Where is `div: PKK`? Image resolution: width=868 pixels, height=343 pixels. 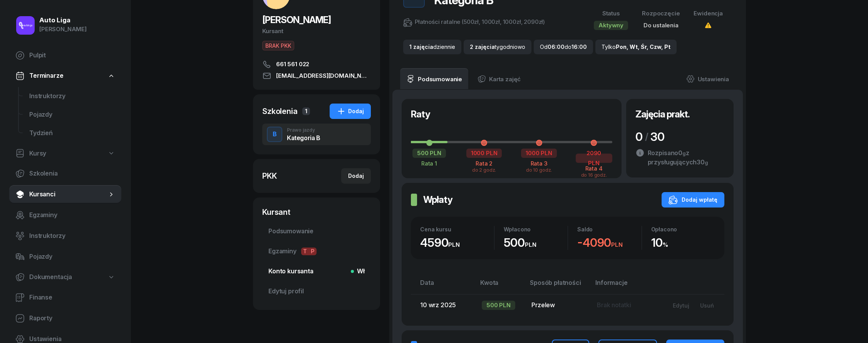 div: PKK is located at coordinates (270, 176).